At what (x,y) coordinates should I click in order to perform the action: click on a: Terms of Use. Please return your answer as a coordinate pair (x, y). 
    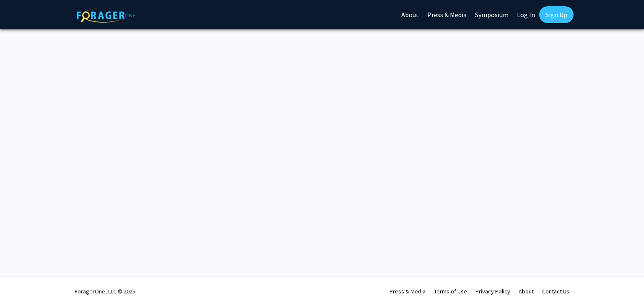
    Looking at the image, I should click on (450, 292).